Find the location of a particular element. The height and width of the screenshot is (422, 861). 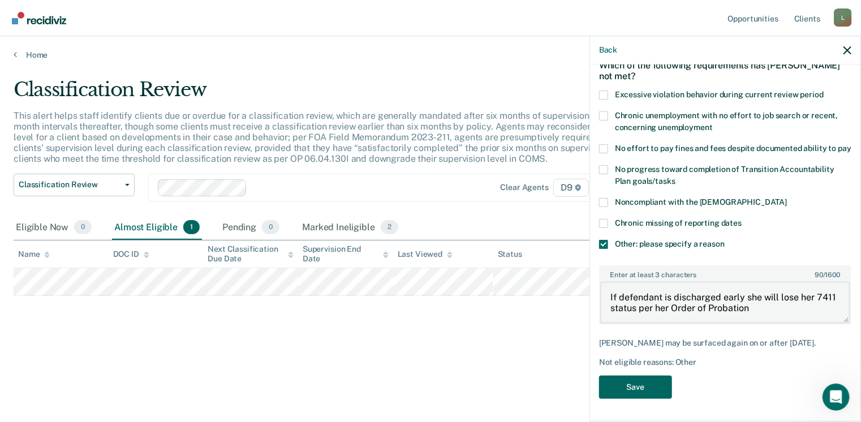

div: Next Classification Due Date is located at coordinates (251, 254).